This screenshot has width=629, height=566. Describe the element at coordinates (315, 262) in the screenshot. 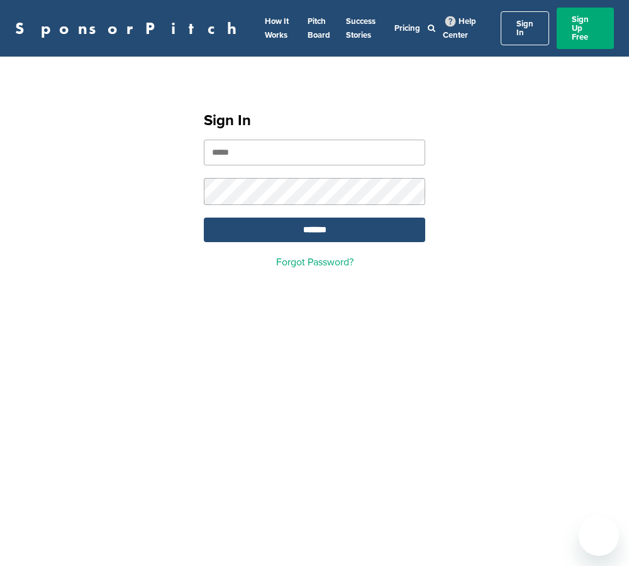

I see `a: Forgot Password?` at that location.